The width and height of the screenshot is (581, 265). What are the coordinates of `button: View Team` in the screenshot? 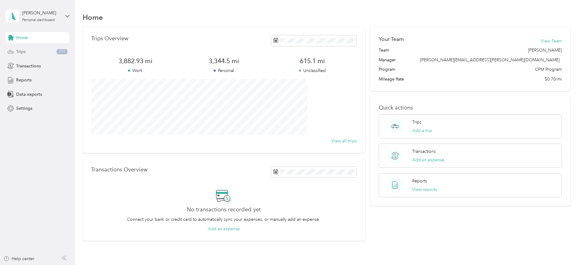 It's located at (551, 41).